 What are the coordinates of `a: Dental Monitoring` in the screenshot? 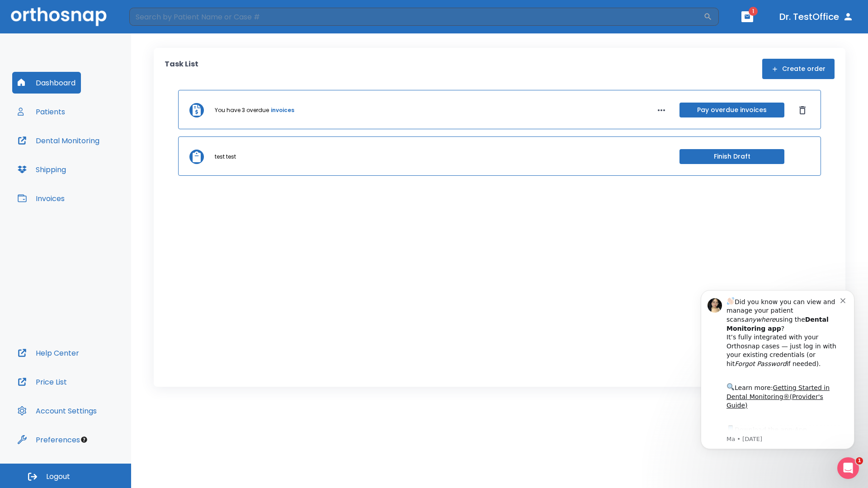 It's located at (58, 141).